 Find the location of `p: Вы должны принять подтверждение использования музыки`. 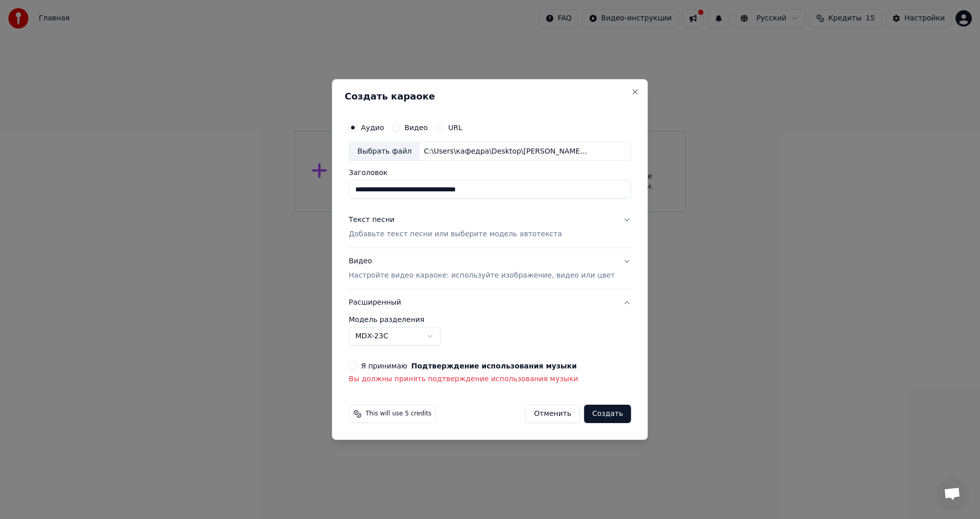

p: Вы должны принять подтверждение использования музыки is located at coordinates (489, 380).